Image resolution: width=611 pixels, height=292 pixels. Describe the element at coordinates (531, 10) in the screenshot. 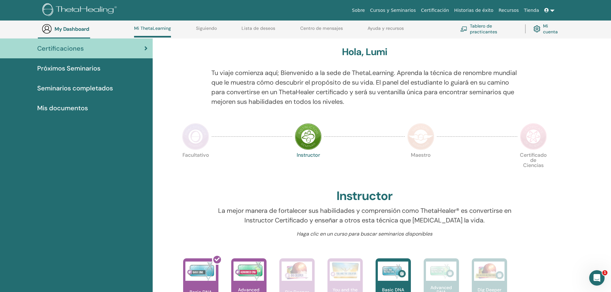

I see `a: Tienda` at that location.